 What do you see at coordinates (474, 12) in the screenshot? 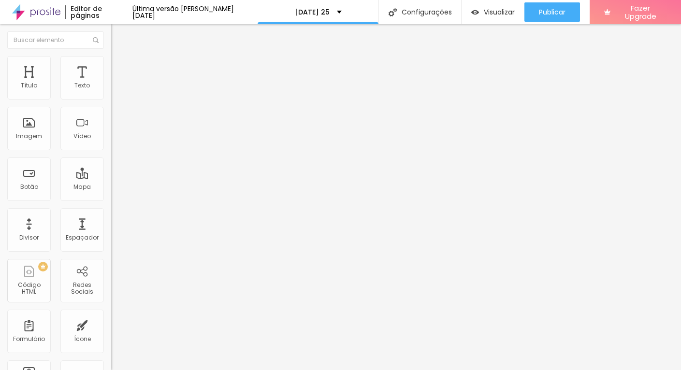
I see `img: view-1.svg` at bounding box center [474, 12].